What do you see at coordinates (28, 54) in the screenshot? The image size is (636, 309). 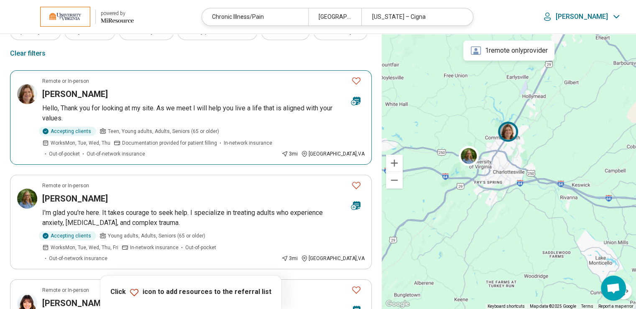 I see `div: Clear filters` at bounding box center [28, 54].